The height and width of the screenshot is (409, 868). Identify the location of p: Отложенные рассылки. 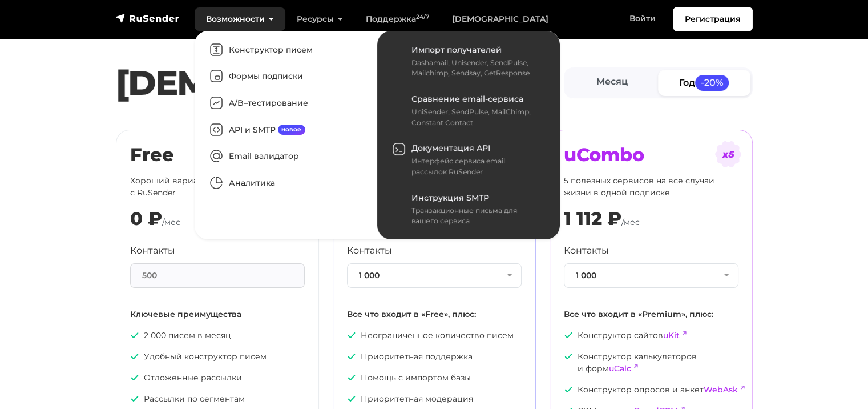
(217, 378).